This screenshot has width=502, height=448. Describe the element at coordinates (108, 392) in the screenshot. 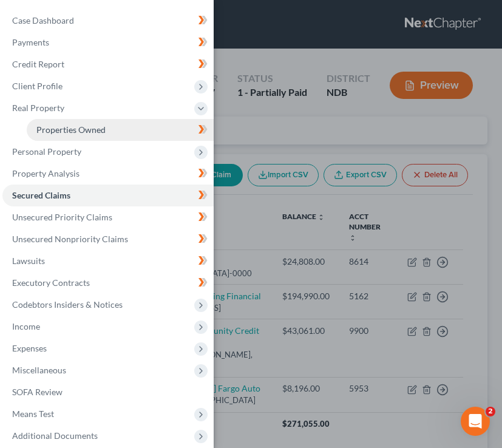

I see `a: SOFA Review` at that location.